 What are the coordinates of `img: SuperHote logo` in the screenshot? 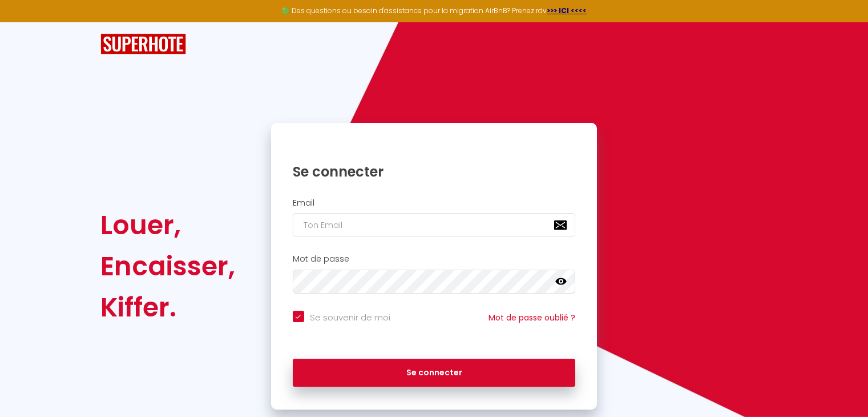 It's located at (143, 44).